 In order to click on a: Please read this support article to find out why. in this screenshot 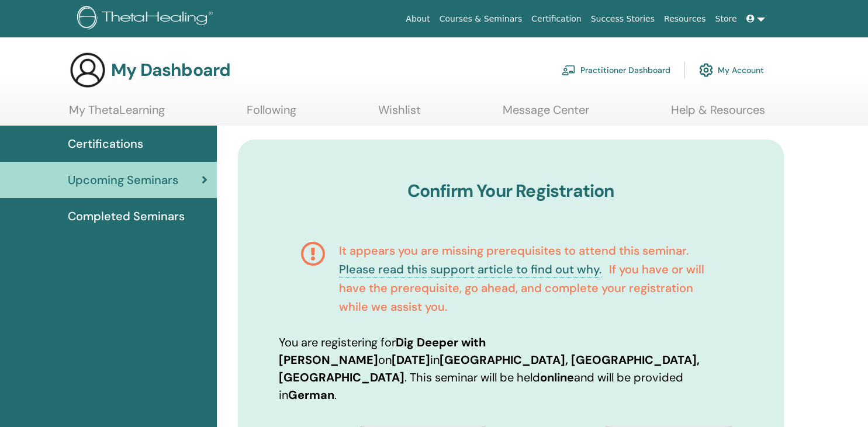, I will do `click(470, 270)`.